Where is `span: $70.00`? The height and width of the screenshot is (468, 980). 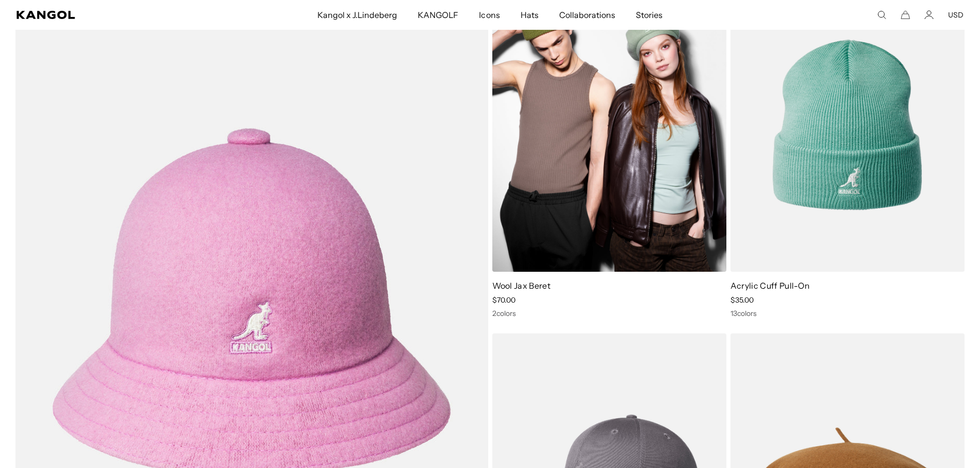 span: $70.00 is located at coordinates (504, 300).